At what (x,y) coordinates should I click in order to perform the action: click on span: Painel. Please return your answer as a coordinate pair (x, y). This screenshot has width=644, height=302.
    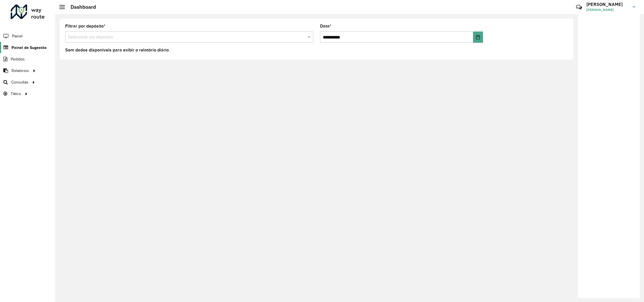
    Looking at the image, I should click on (17, 36).